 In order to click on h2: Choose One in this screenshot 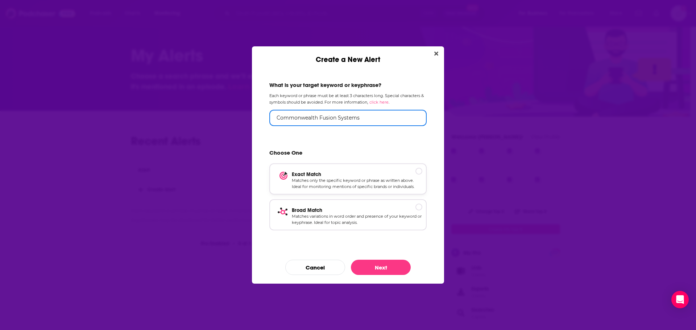, I will do `click(348, 154)`.